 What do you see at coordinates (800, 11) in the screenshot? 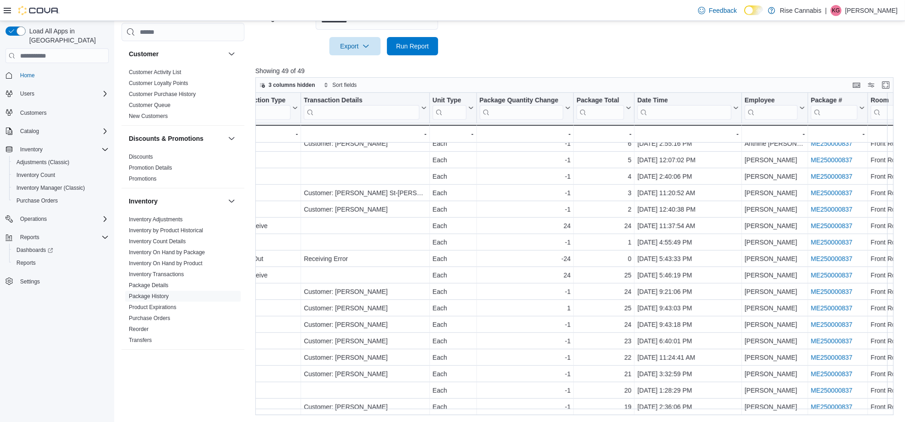
I see `p: Rise Cannabis` at bounding box center [800, 11].